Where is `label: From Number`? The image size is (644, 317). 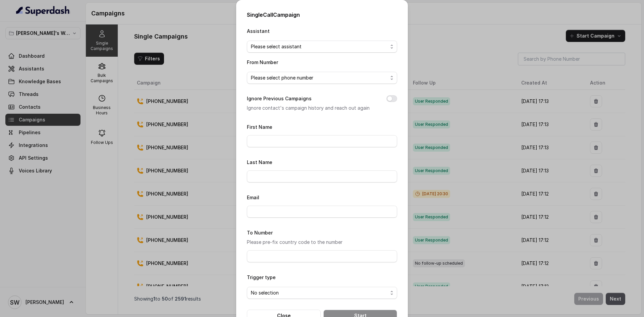 label: From Number is located at coordinates (262, 62).